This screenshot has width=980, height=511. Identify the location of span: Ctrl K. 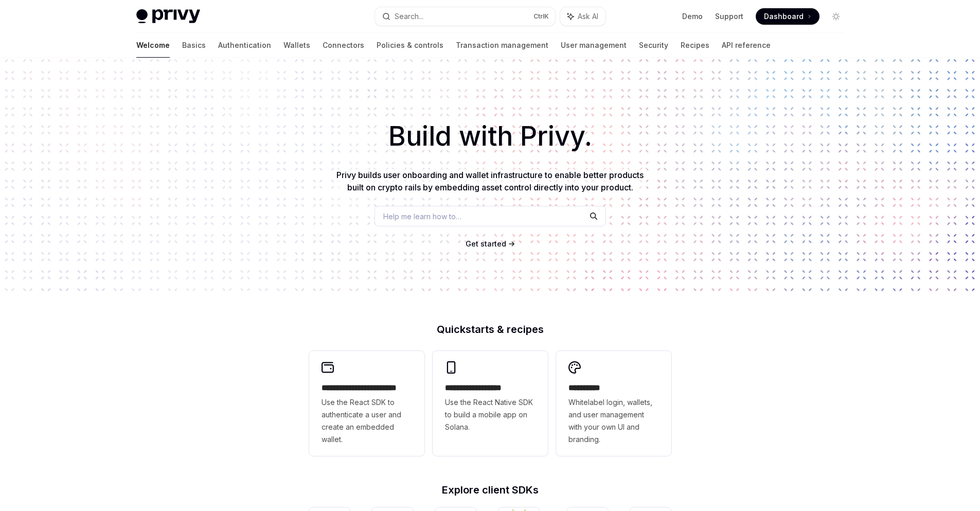
(541, 16).